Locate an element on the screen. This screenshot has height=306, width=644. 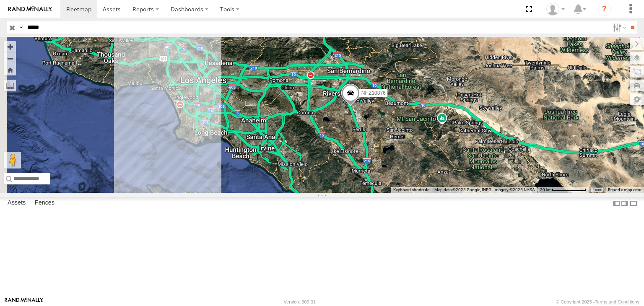
button: Zoom out is located at coordinates (10, 58).